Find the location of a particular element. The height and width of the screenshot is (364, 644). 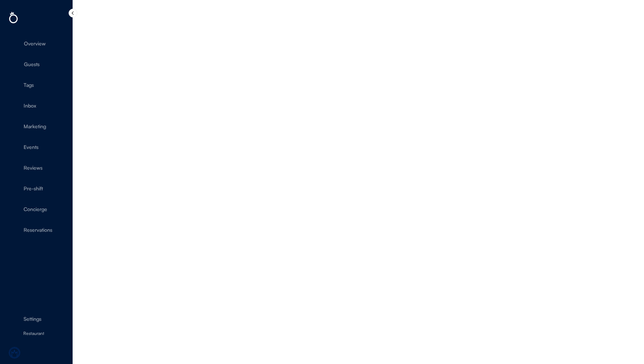

div: Overview is located at coordinates (35, 44).